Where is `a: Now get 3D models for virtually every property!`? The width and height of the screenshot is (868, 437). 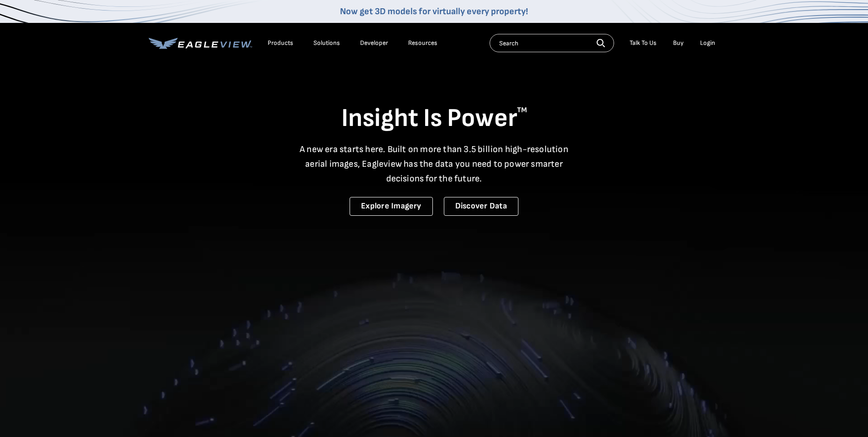
a: Now get 3D models for virtually every property! is located at coordinates (434, 11).